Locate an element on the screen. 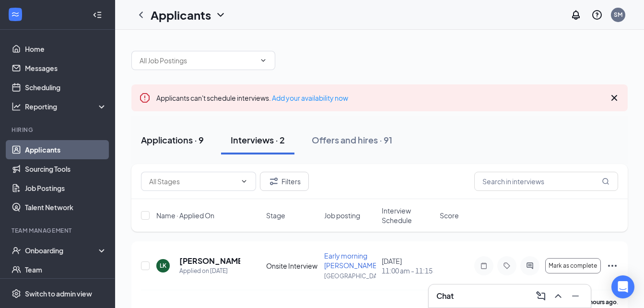 Image resolution: width=644 pixels, height=308 pixels. span: 11:00 am - 11:15 am is located at coordinates (408, 271).